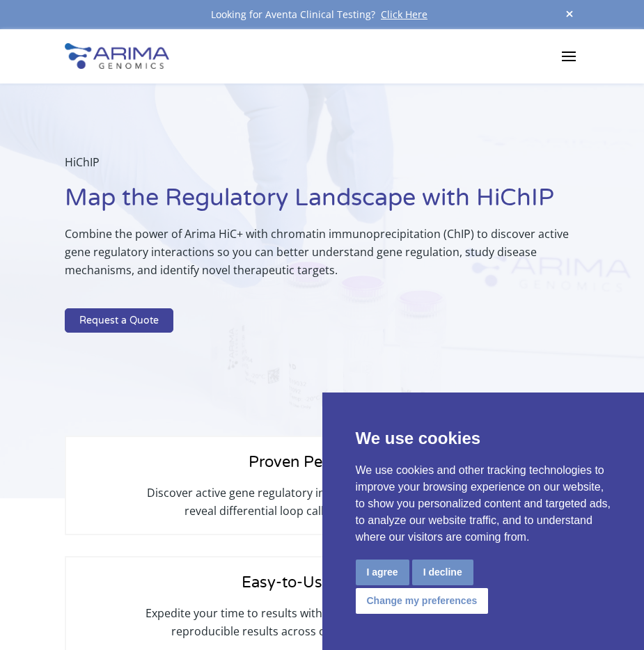 The height and width of the screenshot is (650, 644). I want to click on button: Change my preferences, so click(422, 600).